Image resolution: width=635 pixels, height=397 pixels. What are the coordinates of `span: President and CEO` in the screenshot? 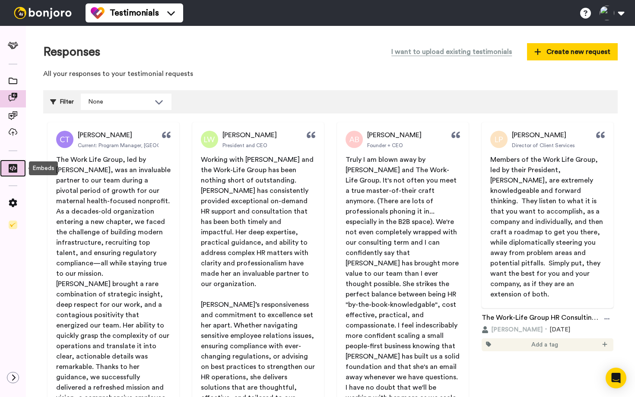 It's located at (245, 146).